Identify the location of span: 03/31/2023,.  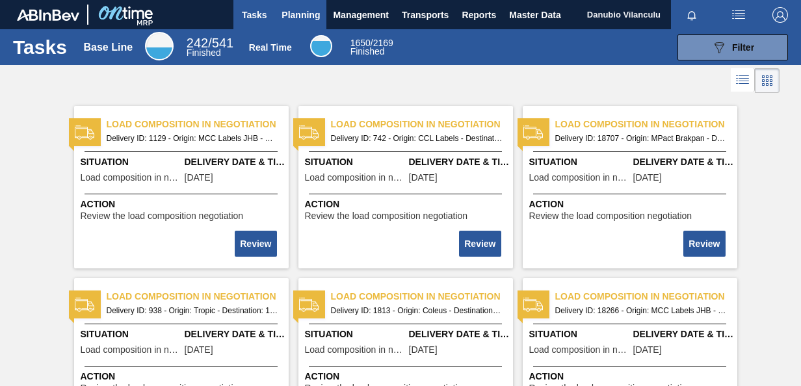
(199, 177).